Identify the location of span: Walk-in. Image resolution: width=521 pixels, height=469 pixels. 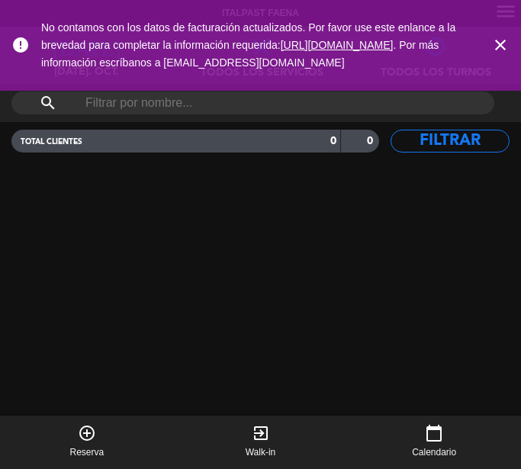
(261, 453).